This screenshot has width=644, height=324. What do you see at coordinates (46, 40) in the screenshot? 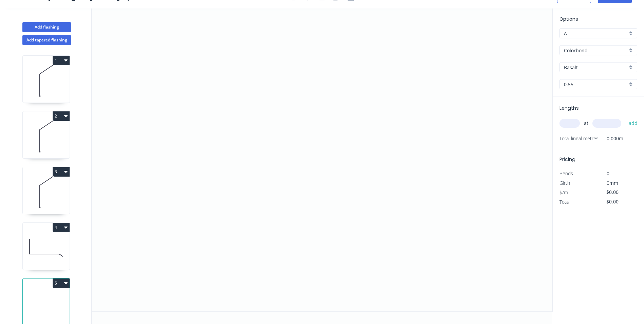
I see `button: Add tapered flashing` at bounding box center [46, 40].